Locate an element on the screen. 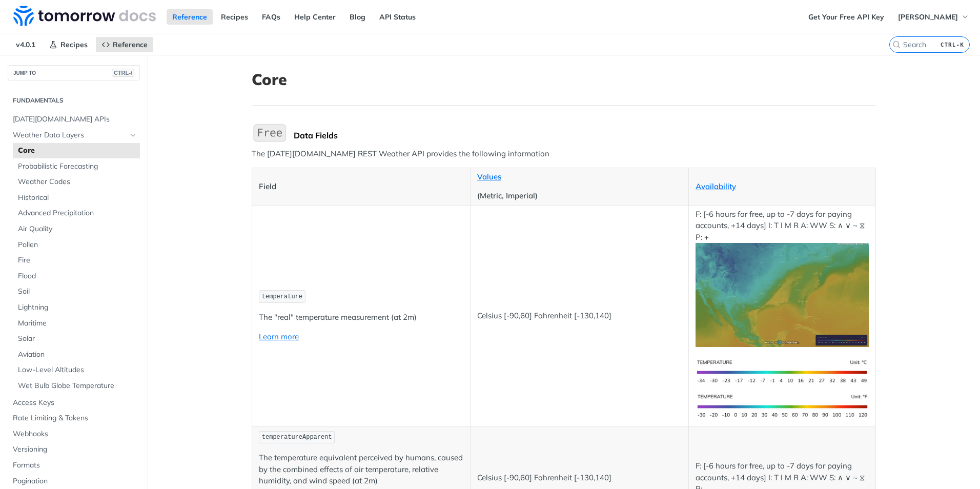 The width and height of the screenshot is (980, 489). p: The "real" temperature measurement (at 2m) is located at coordinates (361, 318).